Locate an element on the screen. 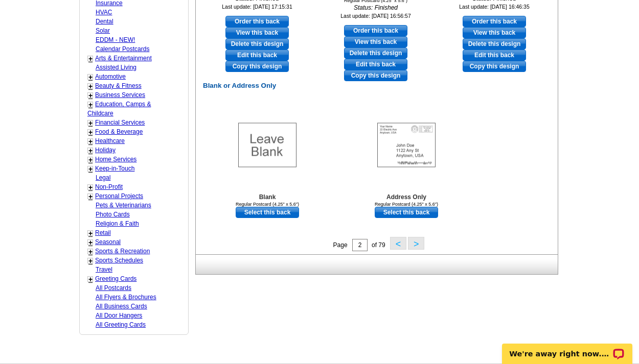 This screenshot has height=364, width=639. span: of 79 is located at coordinates (378, 245).